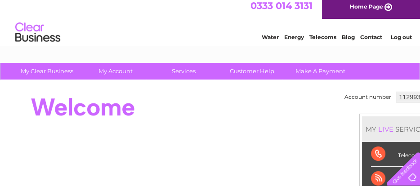 The width and height of the screenshot is (420, 186). What do you see at coordinates (294, 41) in the screenshot?
I see `a: Energy` at bounding box center [294, 41].